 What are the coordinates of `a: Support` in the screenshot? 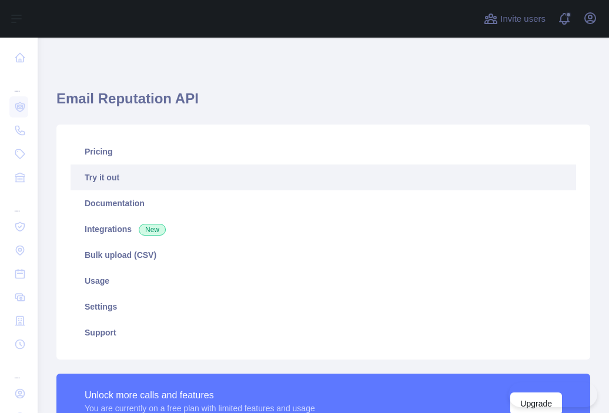 It's located at (323, 333).